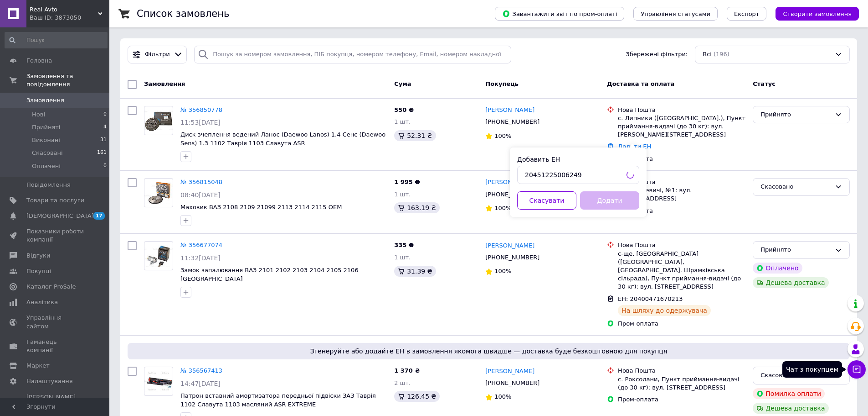 This screenshot has height=416, width=868. What do you see at coordinates (664, 310) in the screenshot?
I see `div: На шляху до одержувача` at bounding box center [664, 310].